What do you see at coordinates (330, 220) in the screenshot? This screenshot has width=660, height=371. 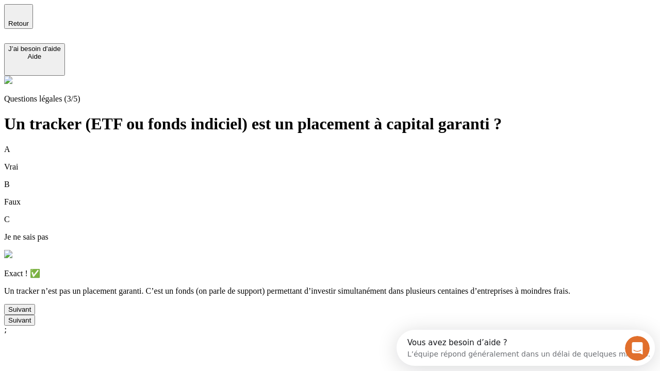 I see `p: C` at bounding box center [330, 220].